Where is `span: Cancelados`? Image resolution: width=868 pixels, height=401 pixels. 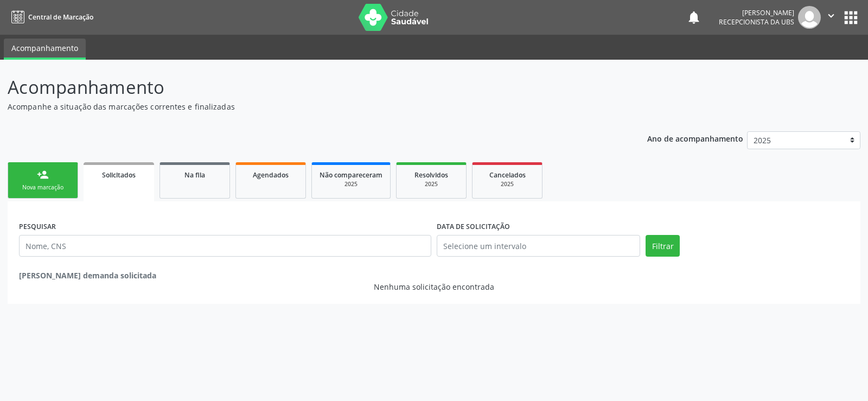
span: Cancelados is located at coordinates (507, 175).